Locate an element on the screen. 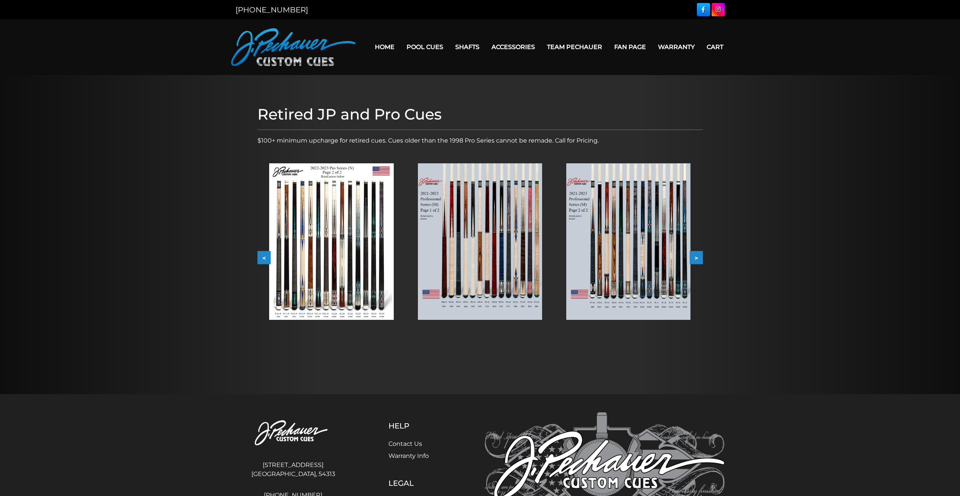 The image size is (960, 496). div: Carousel Navigation is located at coordinates (480, 258).